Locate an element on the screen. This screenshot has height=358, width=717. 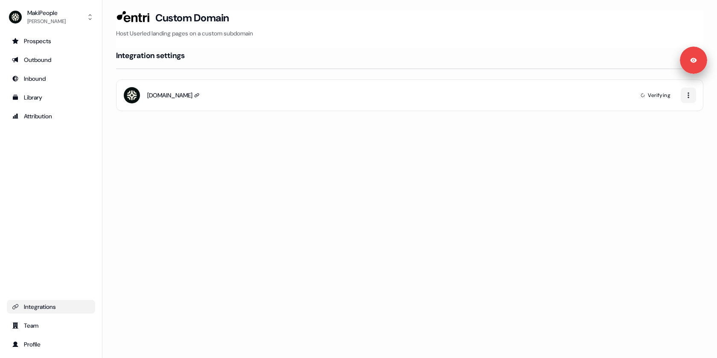
div: MakiPeople is located at coordinates (47, 13).